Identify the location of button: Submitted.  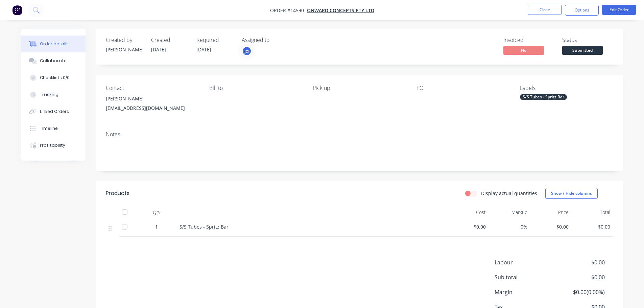
(582, 51).